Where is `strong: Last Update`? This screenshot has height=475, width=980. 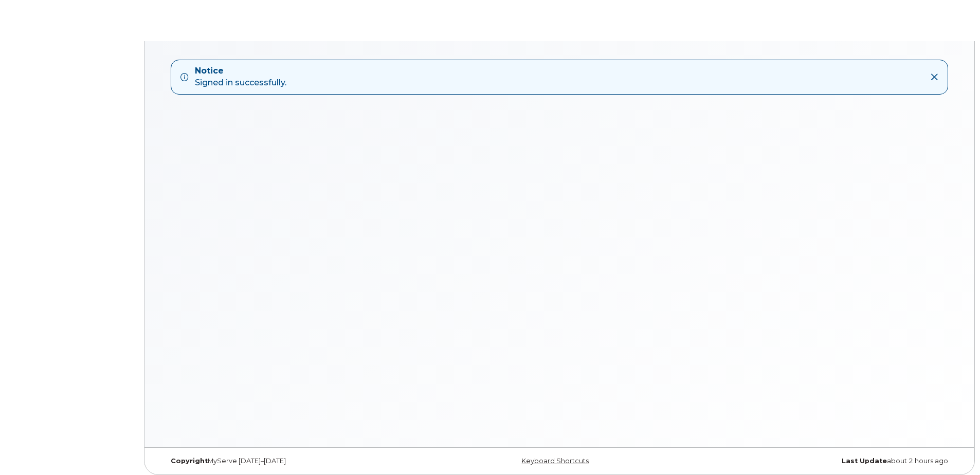 strong: Last Update is located at coordinates (864, 460).